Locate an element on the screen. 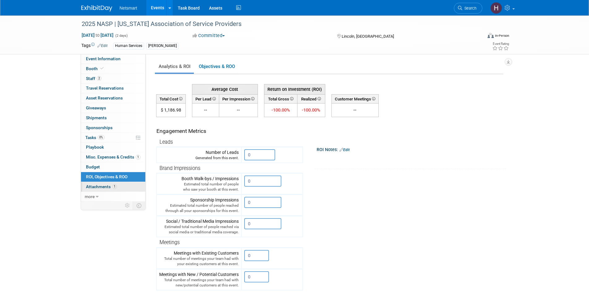 The height and width of the screenshot is (292, 589). span: 2 is located at coordinates (99, 78).